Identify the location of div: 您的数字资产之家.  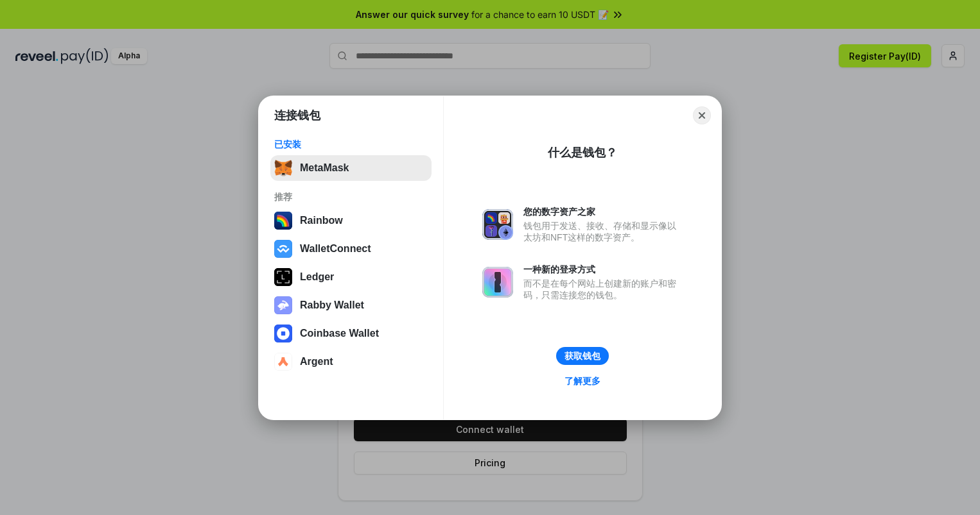
(603, 211).